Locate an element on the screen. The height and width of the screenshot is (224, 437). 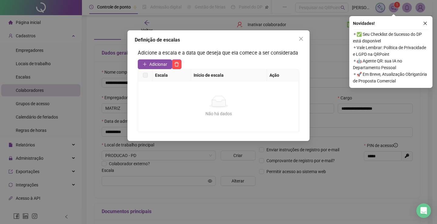
span: Adicionar is located at coordinates (158, 64).